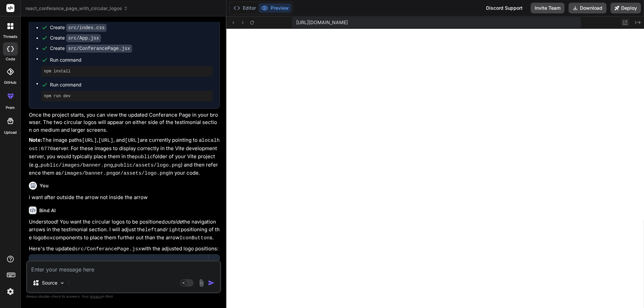  What do you see at coordinates (173, 230) in the screenshot?
I see `code: right` at bounding box center [173, 230].